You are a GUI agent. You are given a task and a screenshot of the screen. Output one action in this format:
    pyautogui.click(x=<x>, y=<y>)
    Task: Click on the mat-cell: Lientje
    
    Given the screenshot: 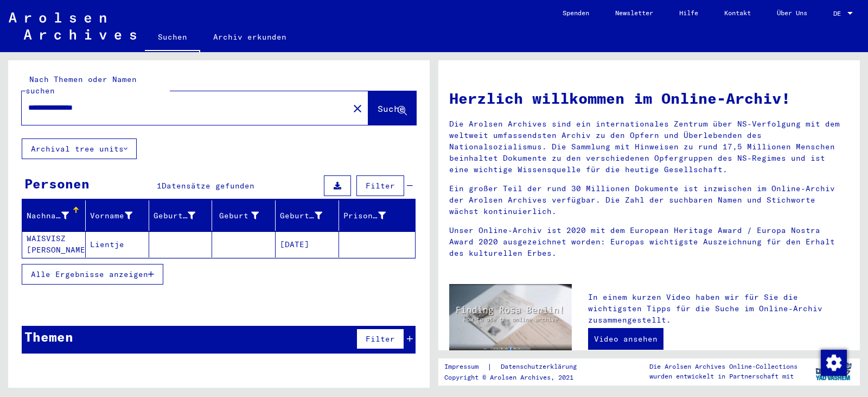 What is the action you would take?
    pyautogui.click(x=117, y=244)
    